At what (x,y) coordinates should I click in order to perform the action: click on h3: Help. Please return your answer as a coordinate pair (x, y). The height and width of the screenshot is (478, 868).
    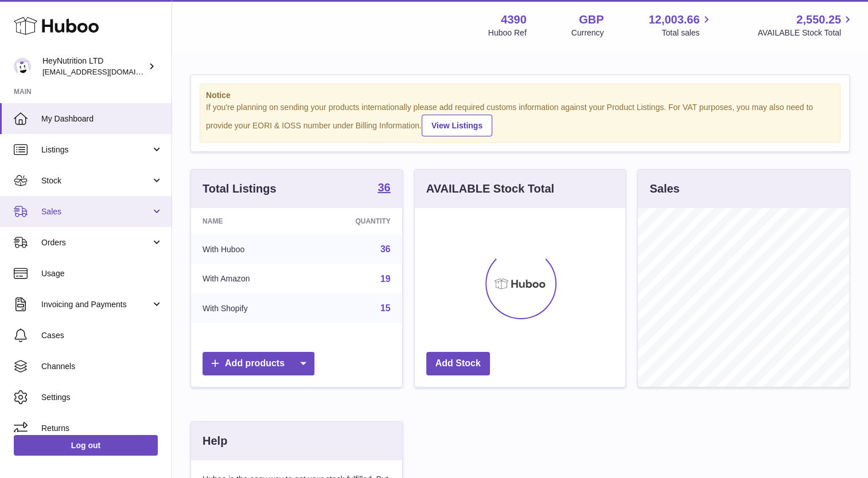
    Looking at the image, I should click on (214, 441).